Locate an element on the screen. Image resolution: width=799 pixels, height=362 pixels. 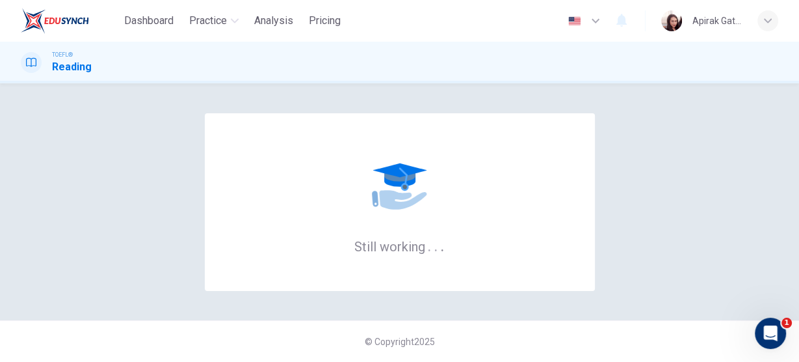
a: Analysis is located at coordinates (274, 21).